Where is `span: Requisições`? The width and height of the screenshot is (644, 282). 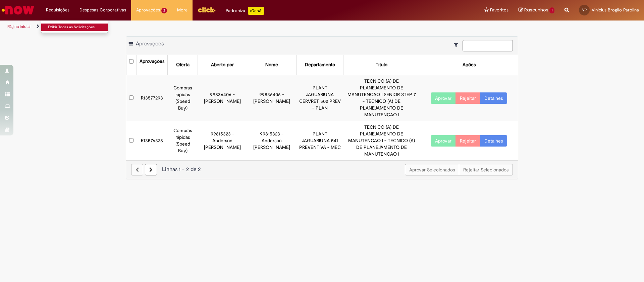 span: Requisições is located at coordinates (58, 10).